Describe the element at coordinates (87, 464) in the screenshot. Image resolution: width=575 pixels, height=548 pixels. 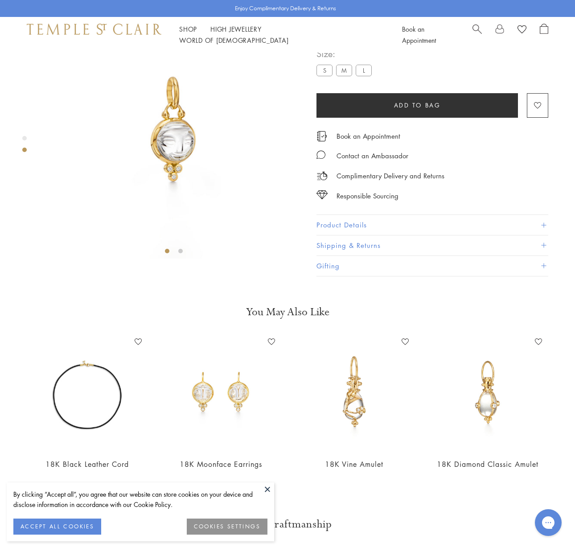
I see `a: 18K Black Leather Cord` at that location.